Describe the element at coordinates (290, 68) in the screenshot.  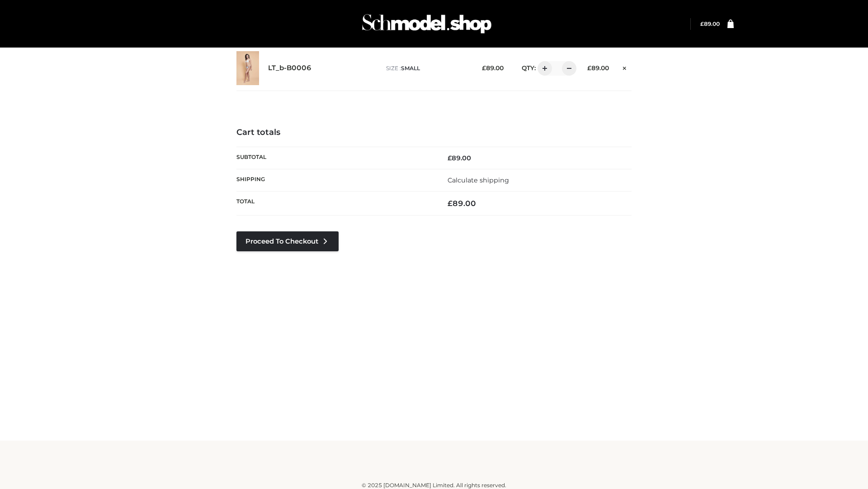
I see `a: LT_b-B0006` at that location.